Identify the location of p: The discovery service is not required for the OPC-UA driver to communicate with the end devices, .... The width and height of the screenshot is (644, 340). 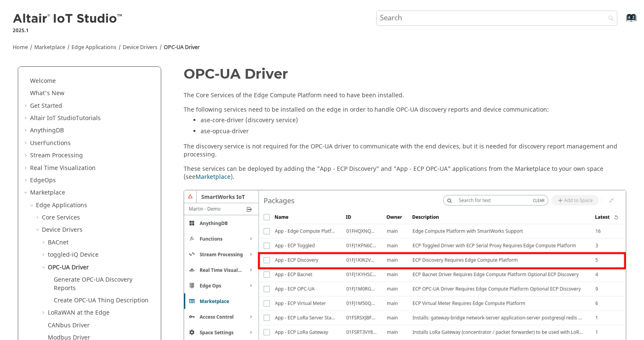
(405, 151).